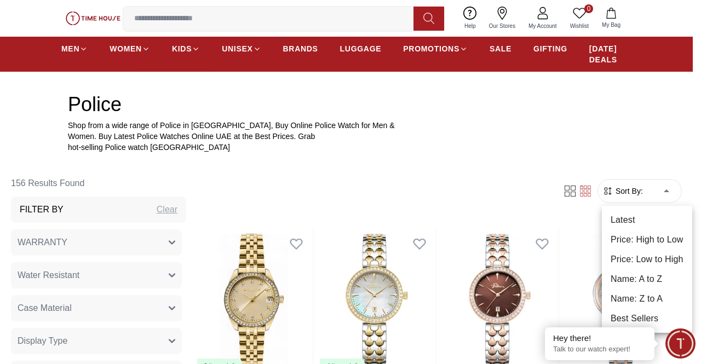  Describe the element at coordinates (647, 279) in the screenshot. I see `li: Name: A to Z` at that location.